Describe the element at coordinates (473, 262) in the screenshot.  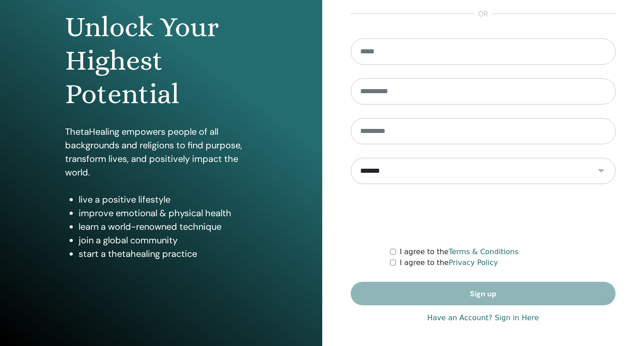
I see `a: Privacy Policy` at that location.